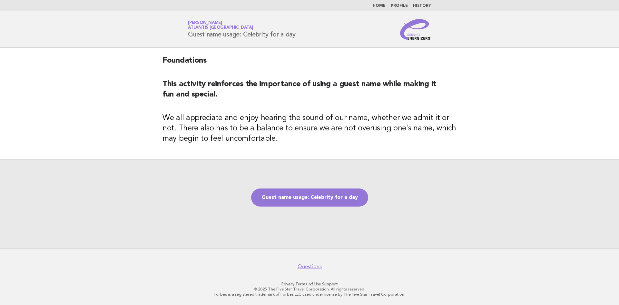  I want to click on a: Guest name usage: Celebrity for a day, so click(309, 197).